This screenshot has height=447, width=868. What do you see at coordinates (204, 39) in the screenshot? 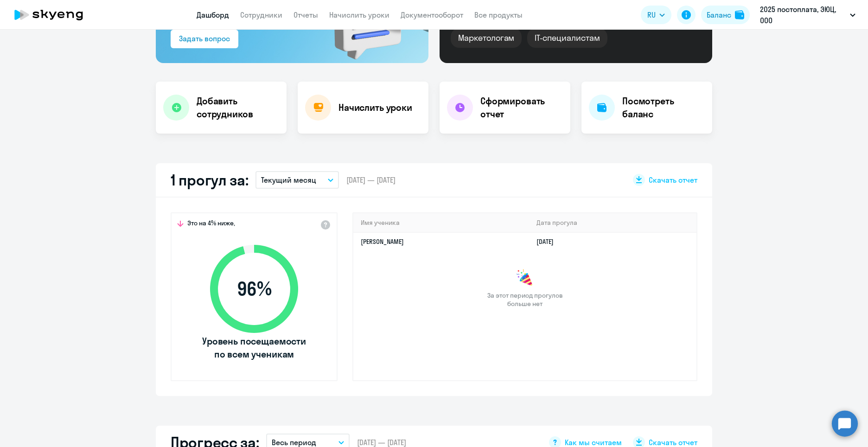
I see `button: Задать вопрос` at bounding box center [204, 39].